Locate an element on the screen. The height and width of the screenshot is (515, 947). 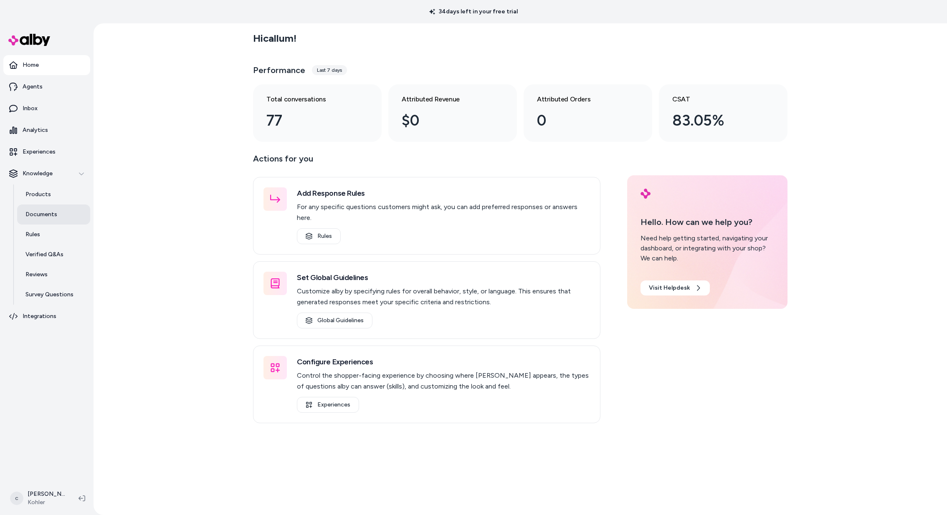
p: Experiences is located at coordinates (39, 152).